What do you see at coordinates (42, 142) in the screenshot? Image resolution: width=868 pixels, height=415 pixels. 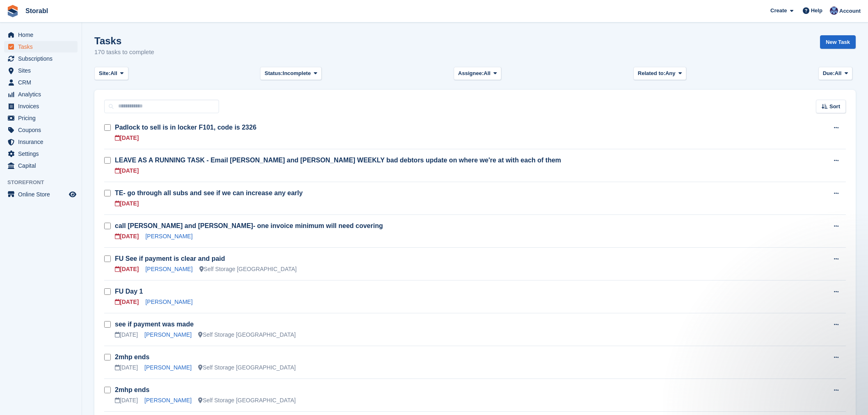 I see `span: Insurance` at bounding box center [42, 142].